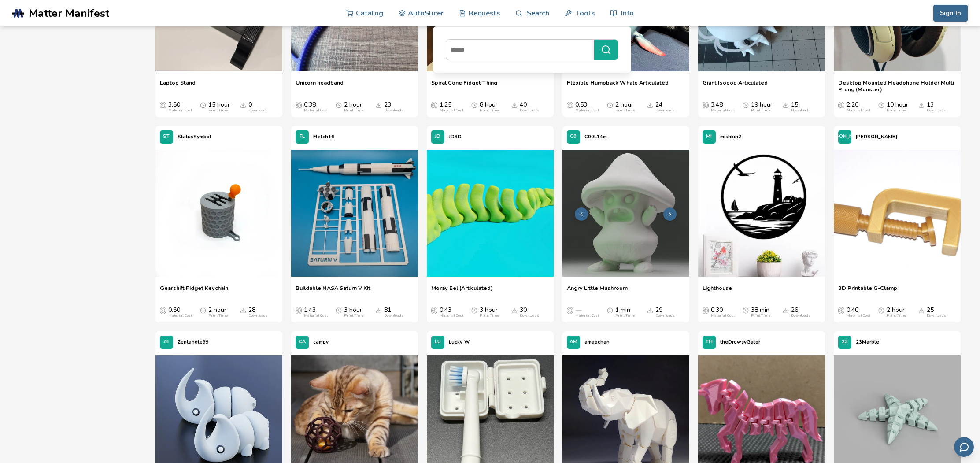 The width and height of the screenshot is (980, 463). Describe the element at coordinates (587, 107) in the screenshot. I see `div: 0.53` at that location.